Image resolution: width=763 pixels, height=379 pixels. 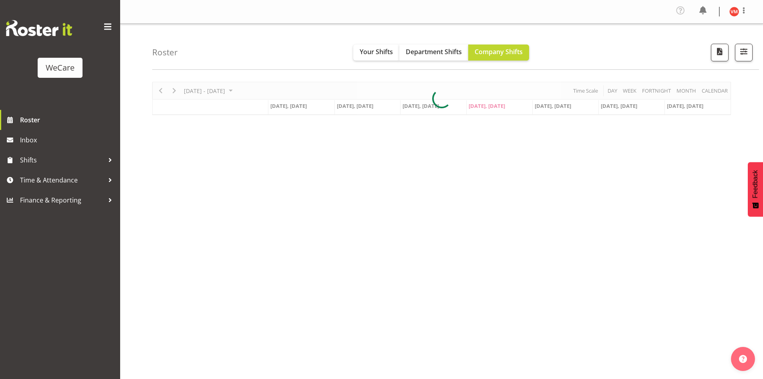 I want to click on span: Company Shifts, so click(x=499, y=52).